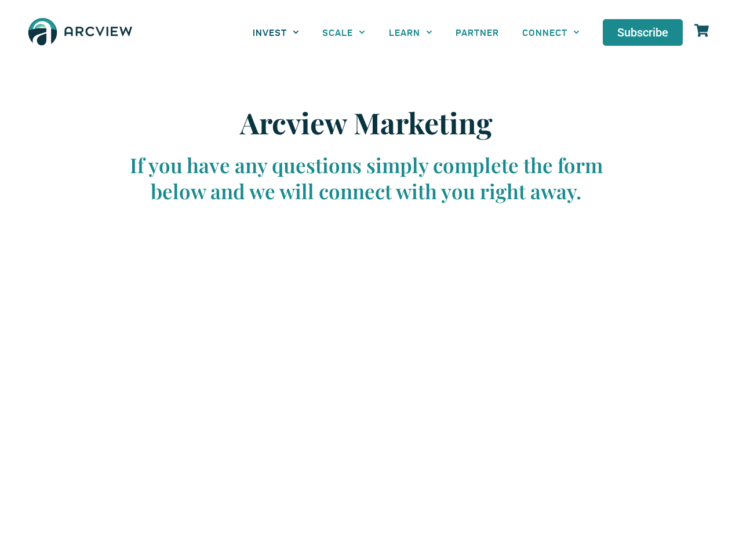 The image size is (732, 556). What do you see at coordinates (344, 32) in the screenshot?
I see `a: SCALE` at bounding box center [344, 32].